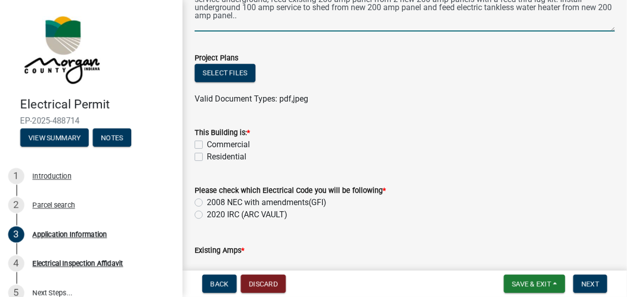  I want to click on span: Save & Exit, so click(531, 283).